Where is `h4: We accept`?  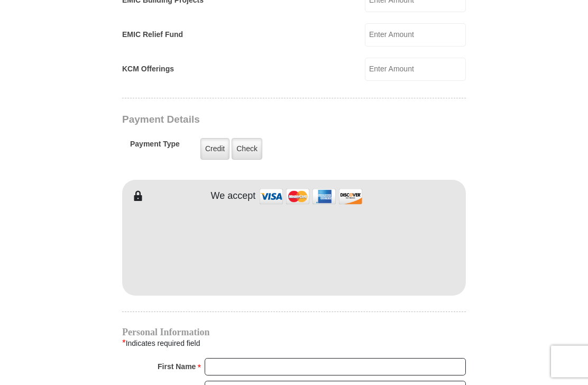 h4: We accept is located at coordinates (234, 197).